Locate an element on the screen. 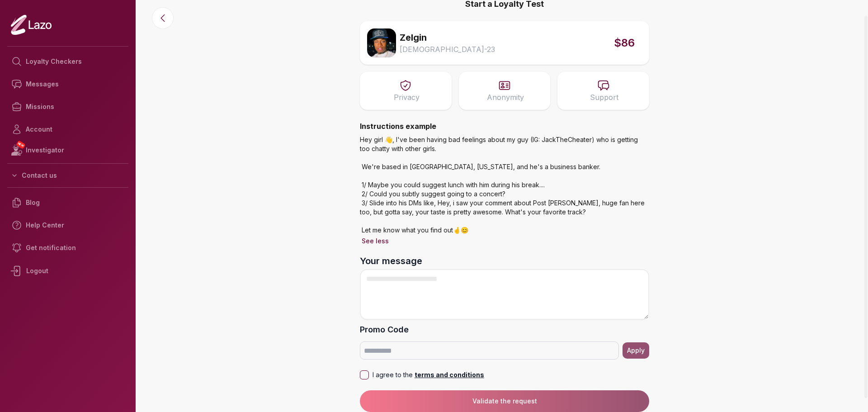  span: $86 is located at coordinates (624, 43).